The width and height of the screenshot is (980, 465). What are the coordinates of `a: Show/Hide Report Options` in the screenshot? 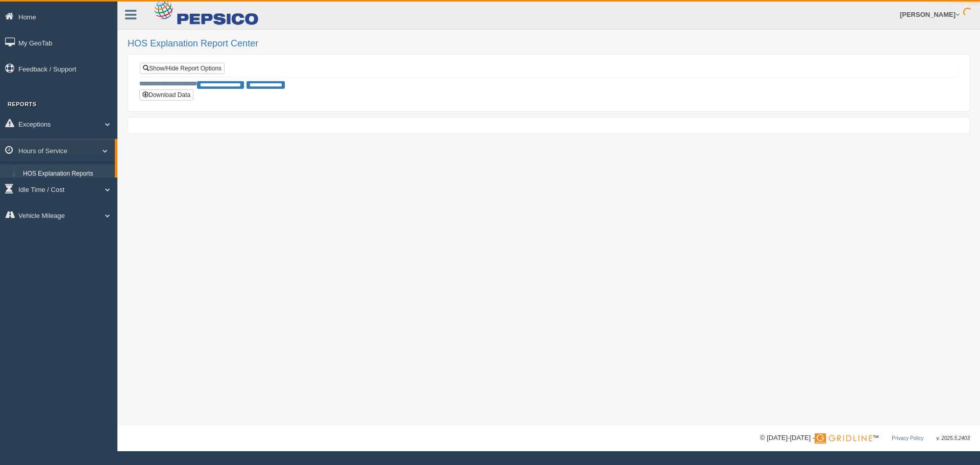 It's located at (182, 68).